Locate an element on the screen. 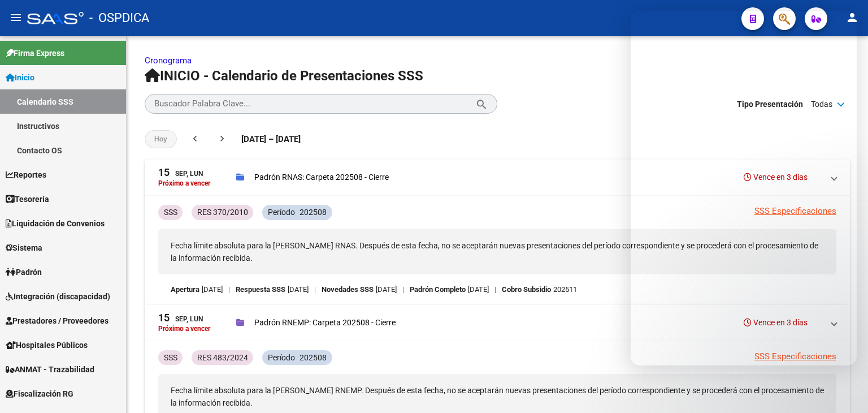 Image resolution: width=868 pixels, height=413 pixels. button: Hoy is located at coordinates (160, 139).